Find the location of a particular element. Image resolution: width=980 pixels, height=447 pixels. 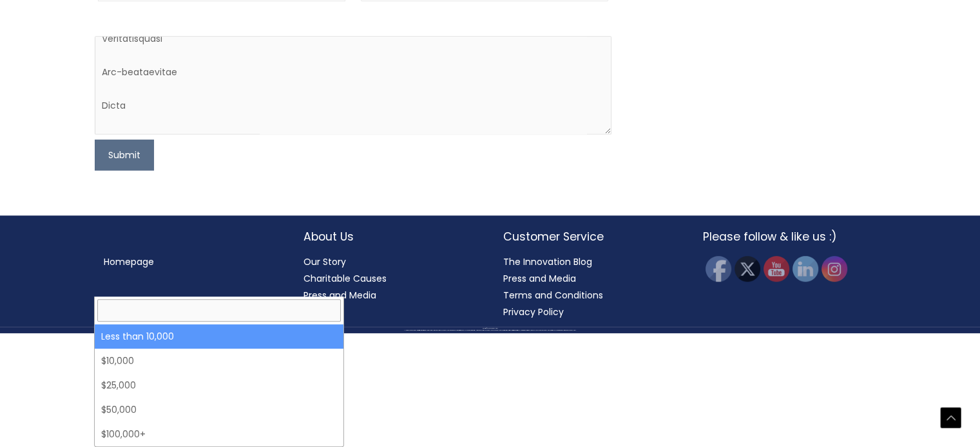

a: Privacy Policy is located at coordinates (533, 312).